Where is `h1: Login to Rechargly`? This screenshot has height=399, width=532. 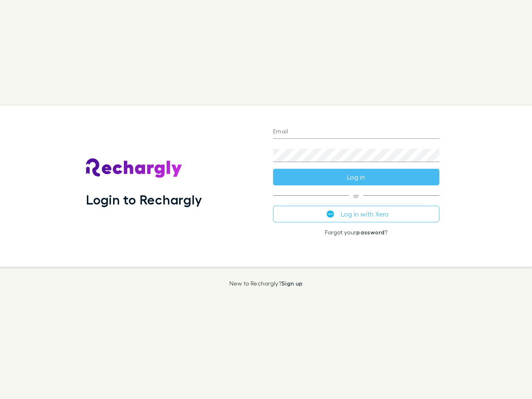
h1: Login to Rechargly is located at coordinates (143, 200).